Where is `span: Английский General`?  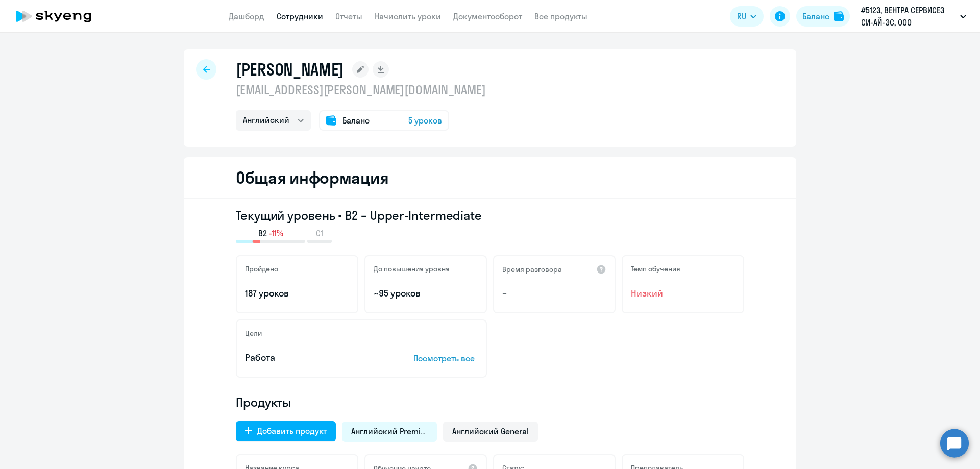
span: Английский General is located at coordinates (491, 432).